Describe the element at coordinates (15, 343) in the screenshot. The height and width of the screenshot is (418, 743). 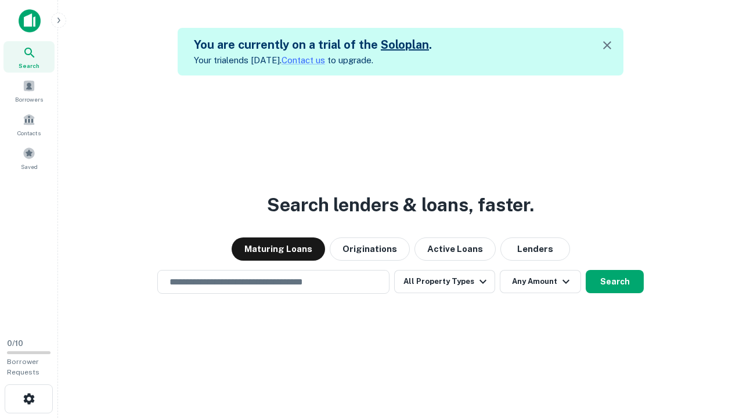
I see `span: 0 / 10` at that location.